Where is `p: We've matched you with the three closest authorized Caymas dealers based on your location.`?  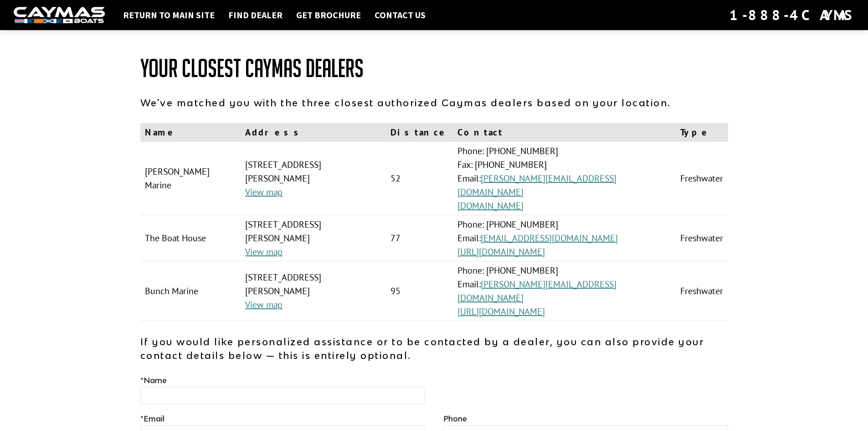 p: We've matched you with the three closest authorized Caymas dealers based on your location. is located at coordinates (435, 103).